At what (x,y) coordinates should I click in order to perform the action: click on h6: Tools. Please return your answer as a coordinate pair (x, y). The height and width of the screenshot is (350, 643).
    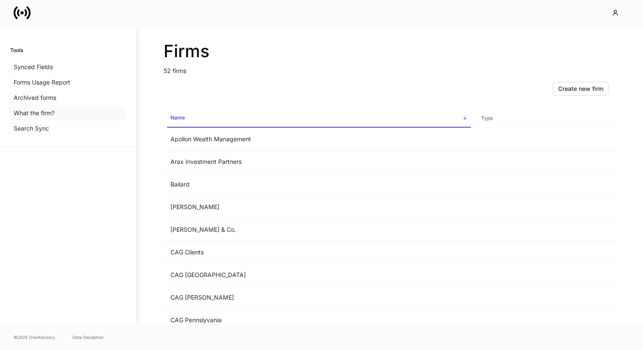
    Looking at the image, I should click on (17, 50).